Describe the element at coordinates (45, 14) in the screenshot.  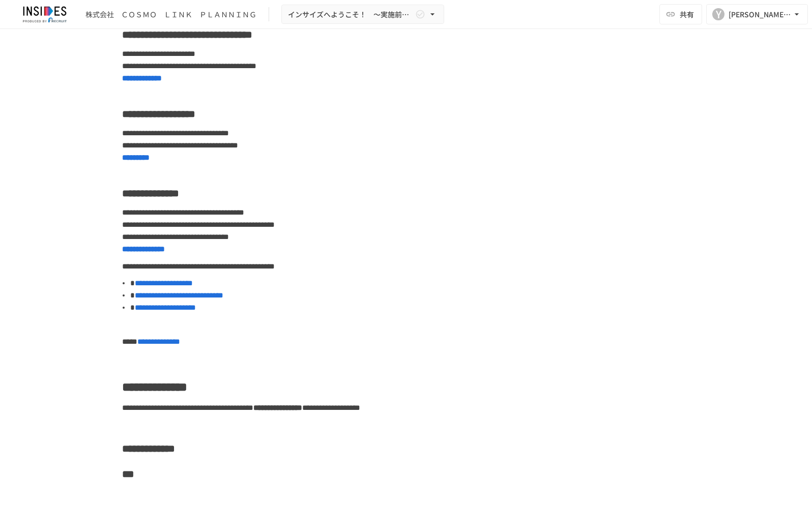
I see `img: JmGSPSkPjKwBq77AtHmwC7bJguQHJlCRQfAXtnx4WuV` at that location.